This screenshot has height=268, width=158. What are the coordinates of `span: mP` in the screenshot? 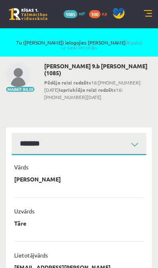 It's located at (82, 13).